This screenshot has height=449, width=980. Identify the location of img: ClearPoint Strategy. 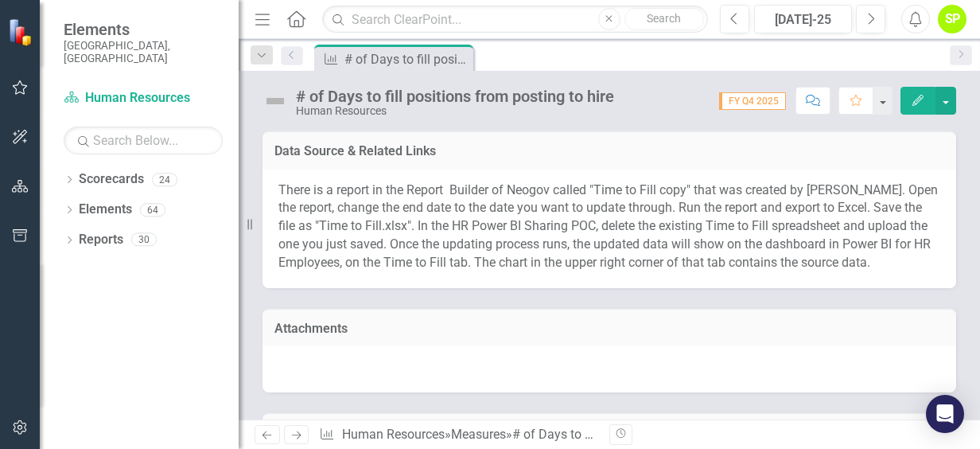
(22, 31).